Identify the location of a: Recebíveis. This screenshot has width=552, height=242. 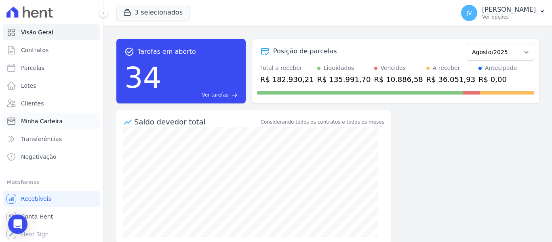
(51, 199).